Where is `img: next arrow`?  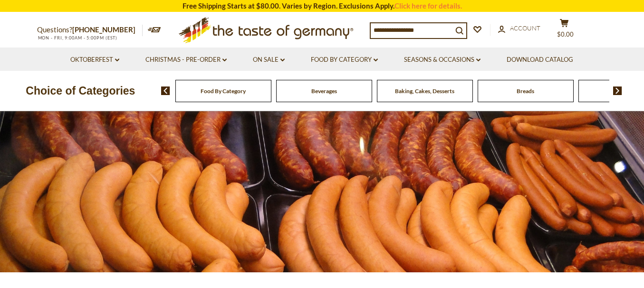 img: next arrow is located at coordinates (617, 91).